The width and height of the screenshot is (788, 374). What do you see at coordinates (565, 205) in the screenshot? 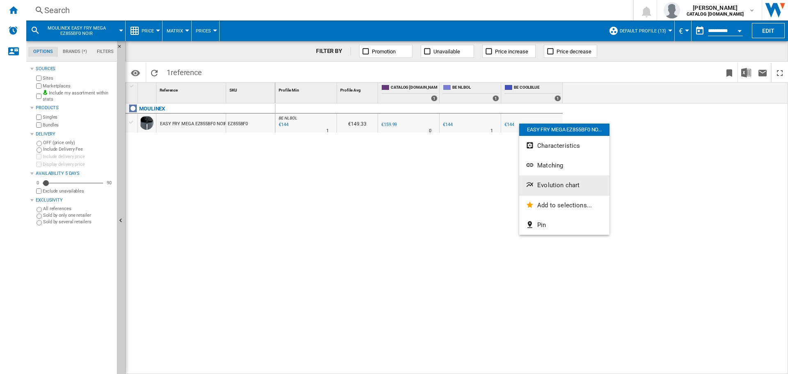
I see `span: Add to selections...` at bounding box center [565, 205].